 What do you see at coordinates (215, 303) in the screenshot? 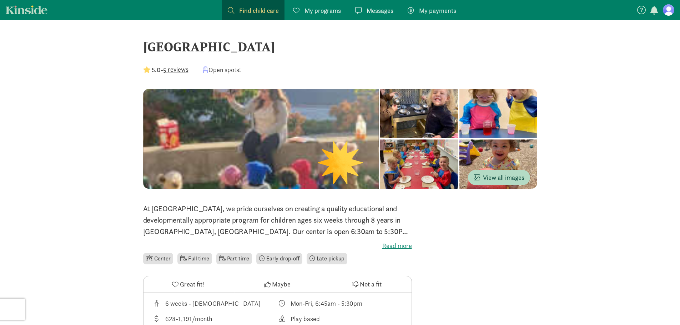
I see `div: Age range for children that this provider cares for` at bounding box center [215, 303].